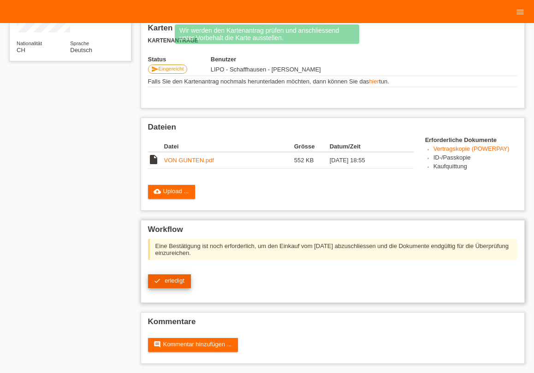  I want to click on span: Schweiz, so click(21, 50).